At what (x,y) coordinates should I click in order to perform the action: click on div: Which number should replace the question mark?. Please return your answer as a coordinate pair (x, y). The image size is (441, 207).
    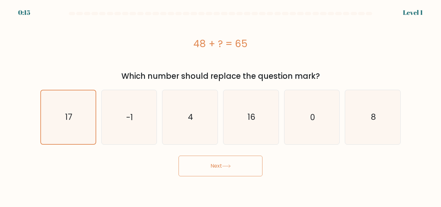
    Looking at the image, I should click on (220, 76).